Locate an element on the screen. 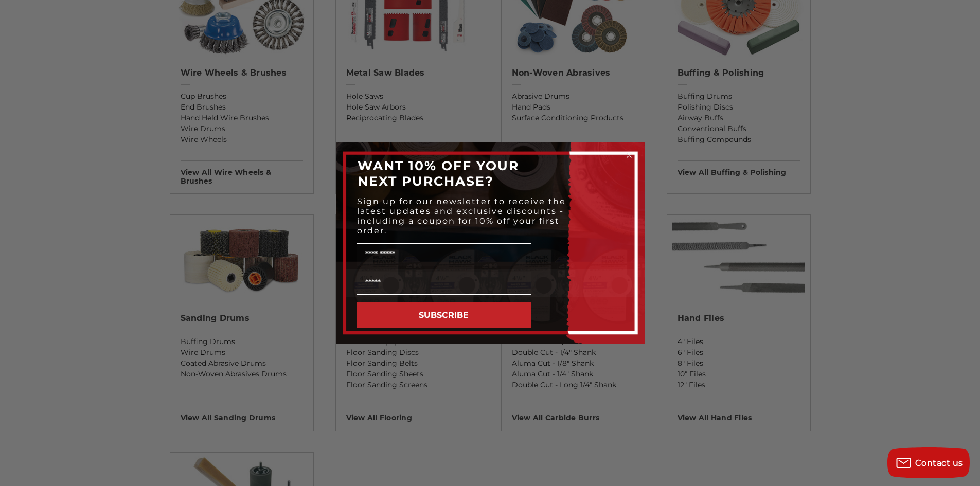 This screenshot has height=486, width=980. span: WANT 10% OFF YOUR NEXT PURCHASE? is located at coordinates (438, 174).